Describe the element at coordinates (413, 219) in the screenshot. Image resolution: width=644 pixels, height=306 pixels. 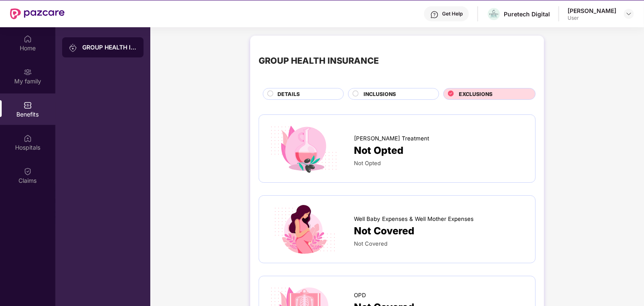
I see `span: Well Baby Expenses & Well Mother Expenses` at that location.